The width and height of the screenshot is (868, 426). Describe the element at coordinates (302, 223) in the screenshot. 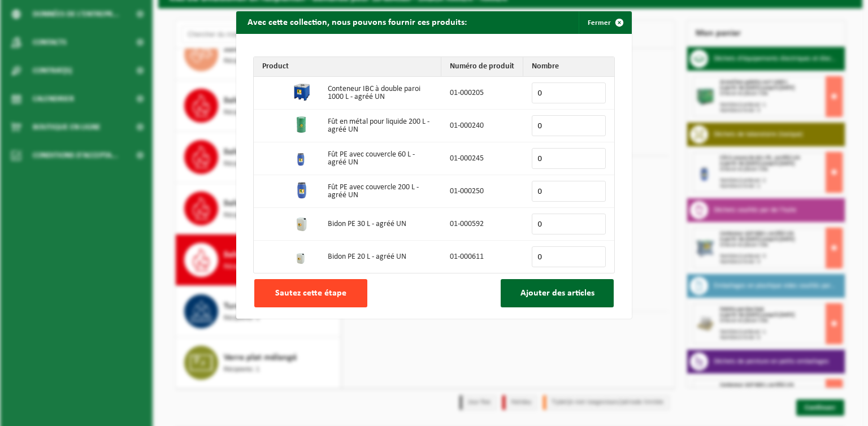

I see `img: 01-000592` at that location.